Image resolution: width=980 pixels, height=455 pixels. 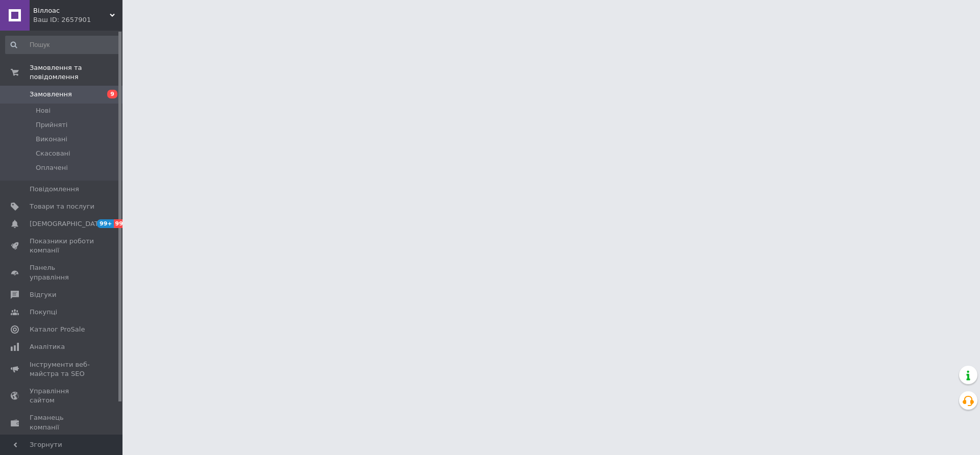 What do you see at coordinates (62, 206) in the screenshot?
I see `span: Товари та послуги` at bounding box center [62, 206].